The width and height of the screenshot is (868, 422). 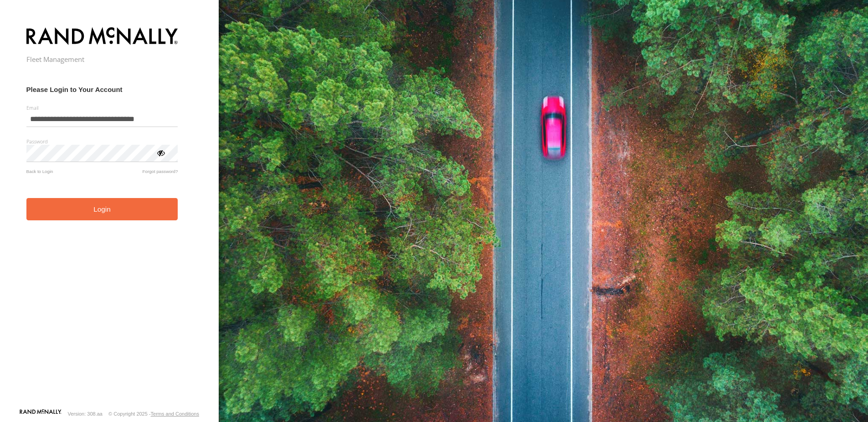 What do you see at coordinates (40, 171) in the screenshot?
I see `a: Back to Login` at bounding box center [40, 171].